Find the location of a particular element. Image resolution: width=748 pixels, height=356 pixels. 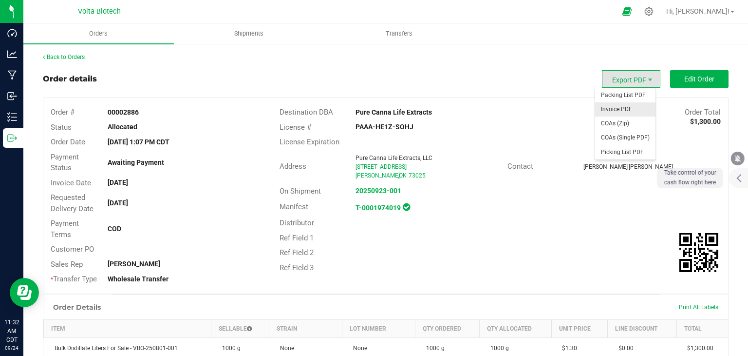

th: Item is located at coordinates (128, 328).